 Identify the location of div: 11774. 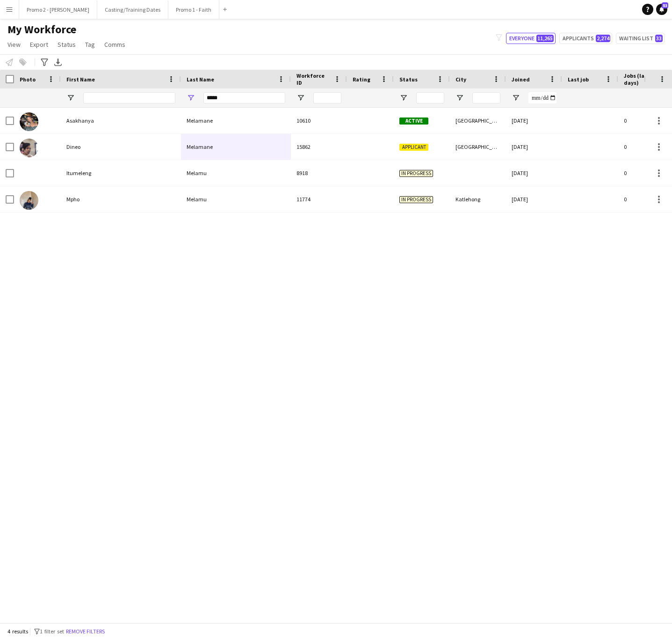
(319, 199).